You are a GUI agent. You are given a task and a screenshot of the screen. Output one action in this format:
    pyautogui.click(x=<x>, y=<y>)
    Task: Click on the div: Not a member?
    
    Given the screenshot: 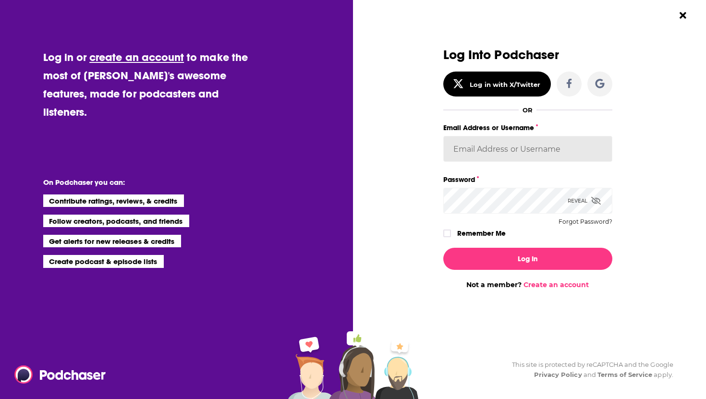 What is the action you would take?
    pyautogui.click(x=528, y=285)
    